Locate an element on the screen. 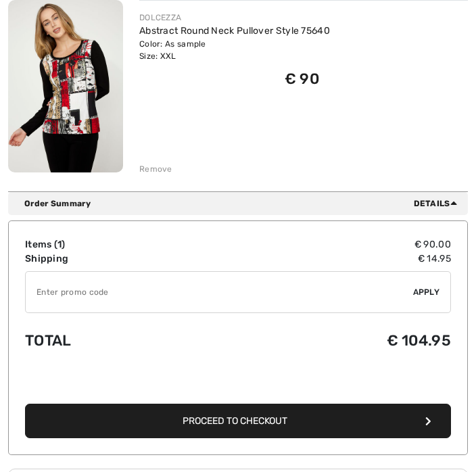  button: Proceed to Checkout is located at coordinates (238, 421).